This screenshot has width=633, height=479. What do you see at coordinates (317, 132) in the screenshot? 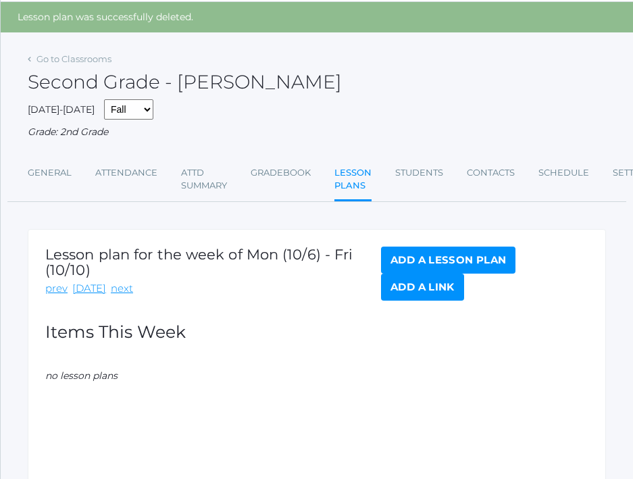
I see `div: Grade: 2nd Grade` at bounding box center [317, 132].